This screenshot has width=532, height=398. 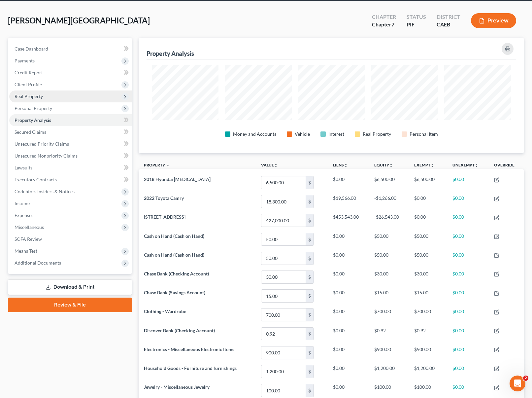 I want to click on a: Unexemptunfold_more, so click(x=465, y=165).